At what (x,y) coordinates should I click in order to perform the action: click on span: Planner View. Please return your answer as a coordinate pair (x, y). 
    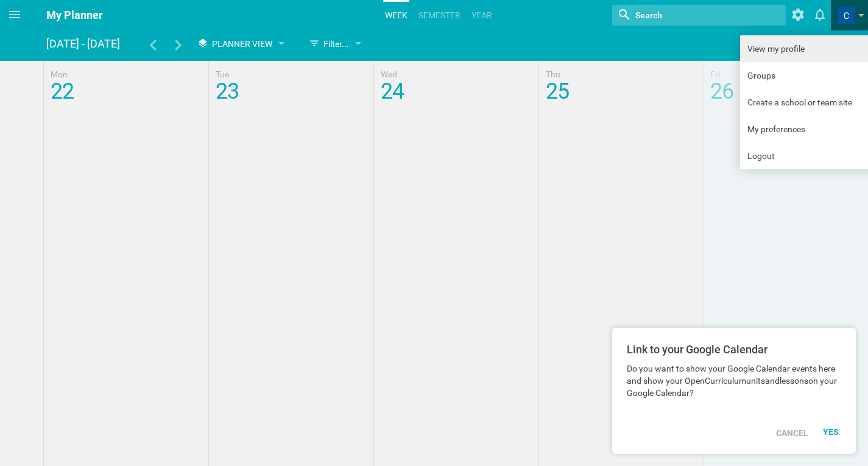
    Looking at the image, I should click on (242, 44).